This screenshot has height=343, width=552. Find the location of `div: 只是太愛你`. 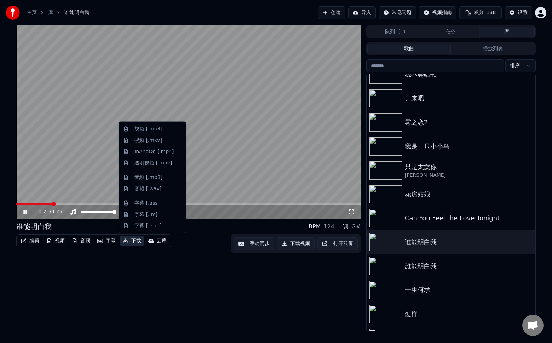

div: 只是太愛你 is located at coordinates (468, 167).